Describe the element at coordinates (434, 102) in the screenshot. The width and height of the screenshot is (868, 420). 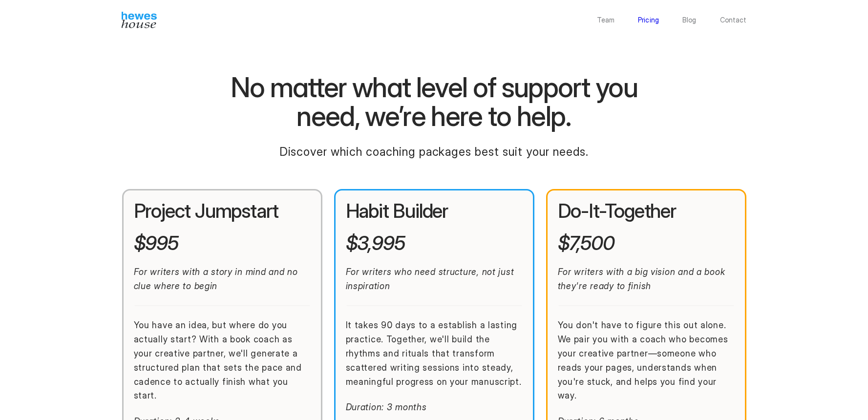
I see `h1: No matter what level of support you need, we’re here to help.` at that location.